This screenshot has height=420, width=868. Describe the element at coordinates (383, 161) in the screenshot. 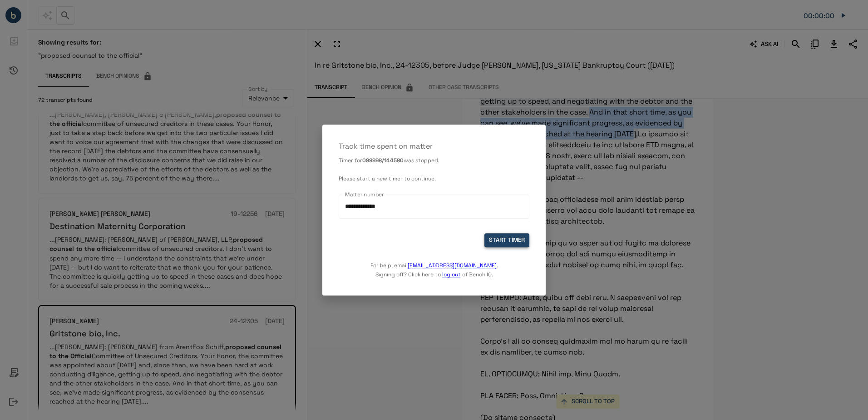

I see `b: 099998/144580` at that location.